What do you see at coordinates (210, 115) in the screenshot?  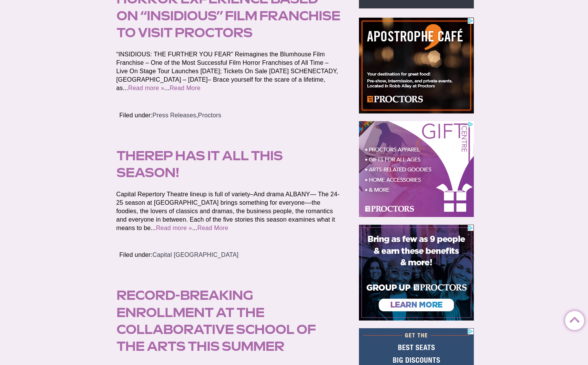 I see `a: Proctors` at bounding box center [210, 115].